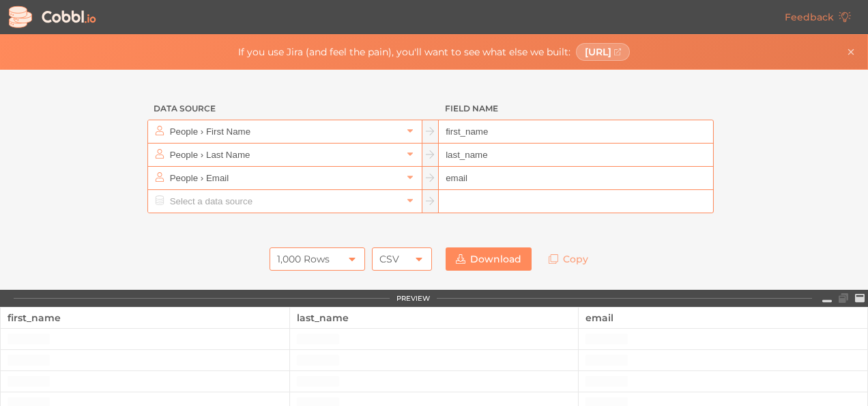  What do you see at coordinates (389, 258) in the screenshot?
I see `div: CSV` at bounding box center [389, 258].